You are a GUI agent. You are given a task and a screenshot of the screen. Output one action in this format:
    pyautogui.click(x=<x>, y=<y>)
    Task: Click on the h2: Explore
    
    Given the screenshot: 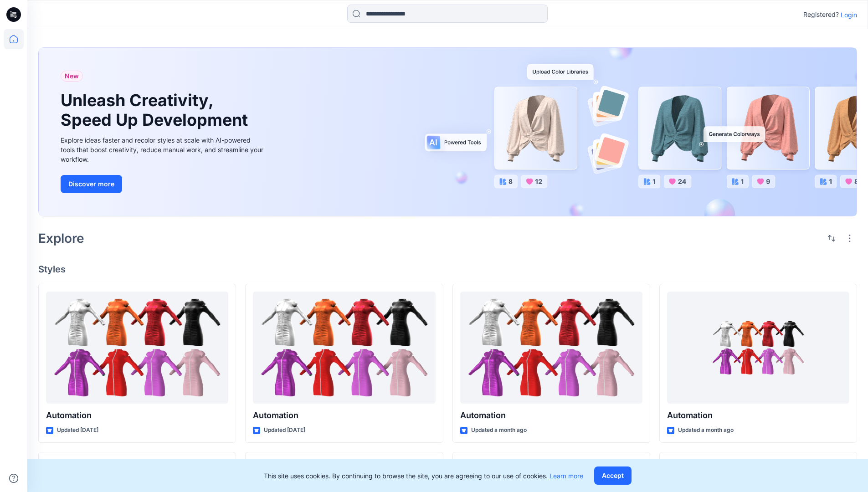 What is the action you would take?
    pyautogui.click(x=61, y=238)
    